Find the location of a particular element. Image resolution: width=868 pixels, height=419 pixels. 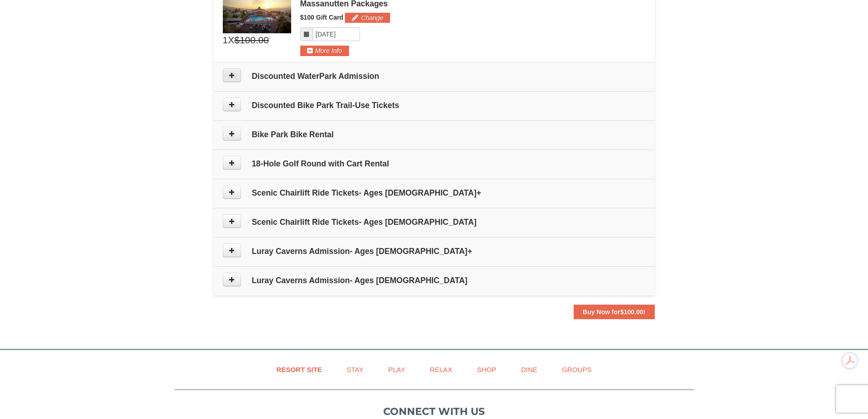

a: Dine is located at coordinates (529, 369).